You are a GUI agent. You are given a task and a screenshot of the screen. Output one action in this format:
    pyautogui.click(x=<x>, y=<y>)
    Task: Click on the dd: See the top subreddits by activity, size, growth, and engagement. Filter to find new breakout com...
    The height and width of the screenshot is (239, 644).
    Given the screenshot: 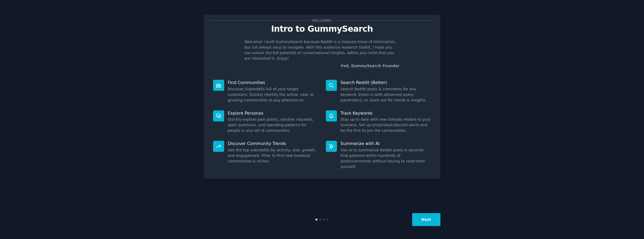 What is the action you would take?
    pyautogui.click(x=273, y=156)
    